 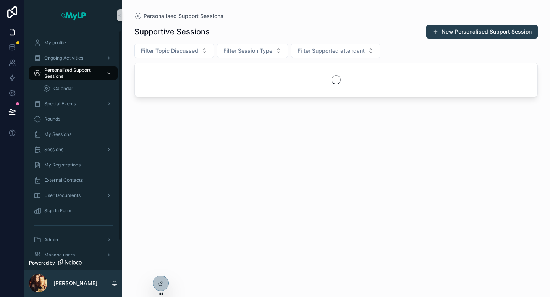 What do you see at coordinates (63, 180) in the screenshot?
I see `span: External Contacts` at bounding box center [63, 180].